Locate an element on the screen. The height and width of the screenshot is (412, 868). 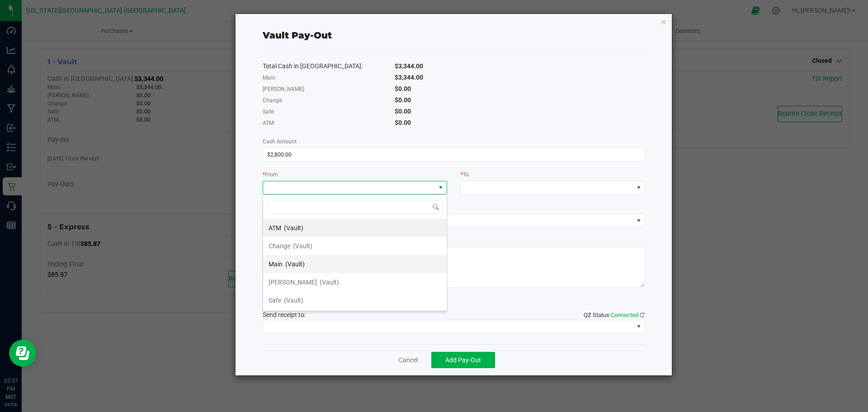
span: Cash Amount is located at coordinates (279, 142).